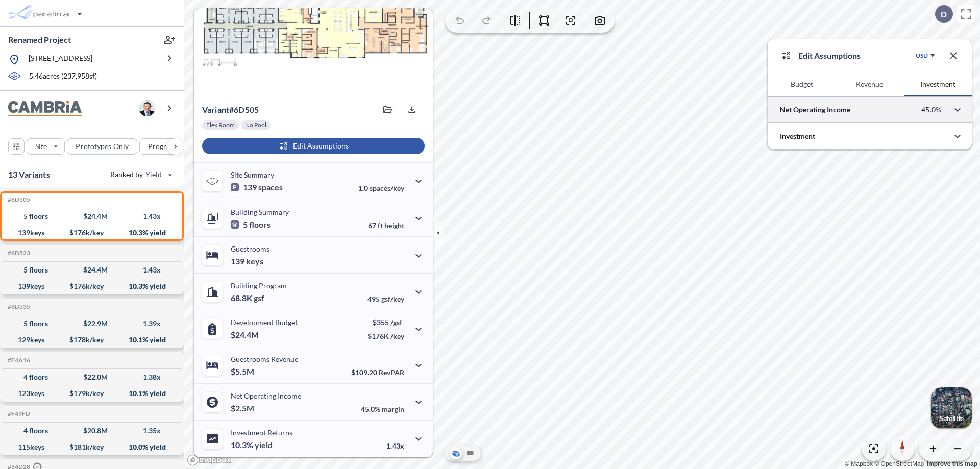  I want to click on img: Switcher Image, so click(951, 407).